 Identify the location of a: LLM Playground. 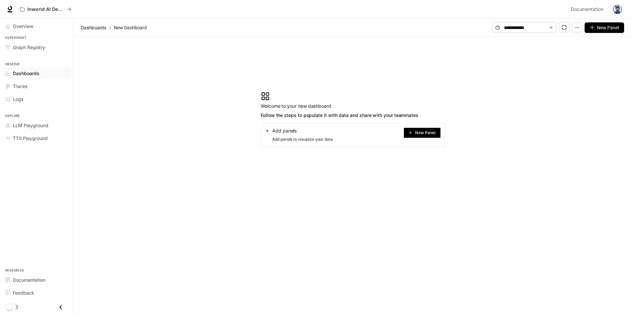
(37, 125).